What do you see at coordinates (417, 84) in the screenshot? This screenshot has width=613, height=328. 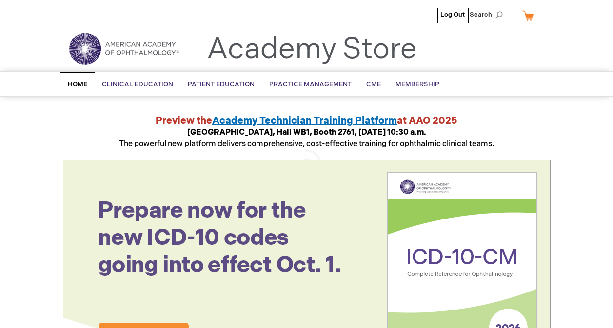 I see `span: Membership` at bounding box center [417, 84].